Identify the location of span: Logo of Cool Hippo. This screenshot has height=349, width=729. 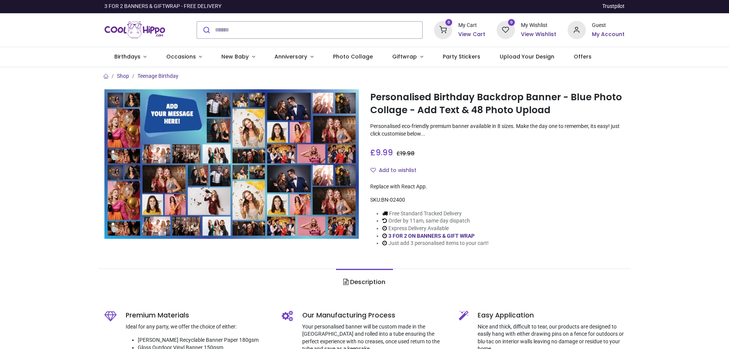
(135, 30).